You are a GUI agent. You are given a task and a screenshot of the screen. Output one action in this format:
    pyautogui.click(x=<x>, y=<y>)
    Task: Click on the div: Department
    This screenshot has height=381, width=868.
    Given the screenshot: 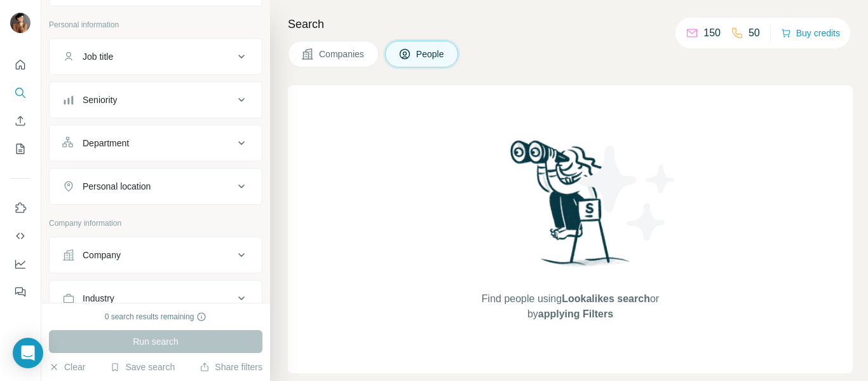 What is the action you would take?
    pyautogui.click(x=105, y=143)
    